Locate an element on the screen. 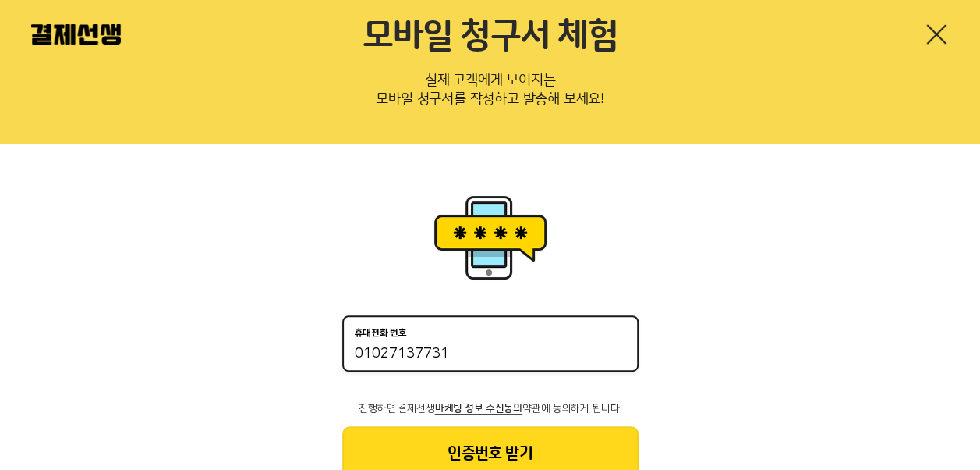 The image size is (980, 470). p: 진행하면 결제선생 약관에 동의하게 됩니다. is located at coordinates (491, 408).